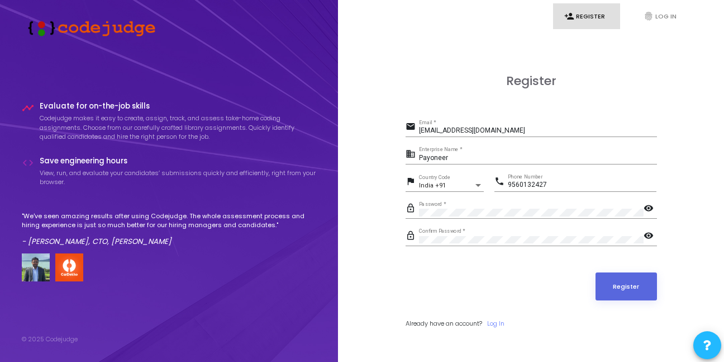 The width and height of the screenshot is (724, 362). What do you see at coordinates (28, 163) in the screenshot?
I see `i: code` at bounding box center [28, 163].